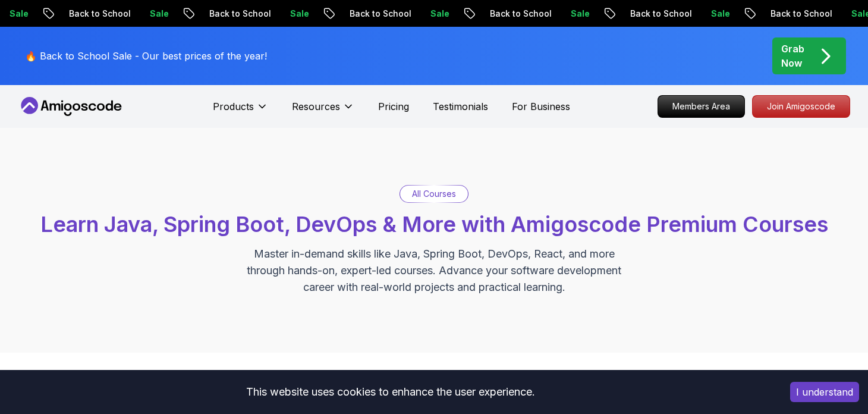 This screenshot has width=868, height=414. What do you see at coordinates (801, 106) in the screenshot?
I see `p: Join Amigoscode` at bounding box center [801, 106].